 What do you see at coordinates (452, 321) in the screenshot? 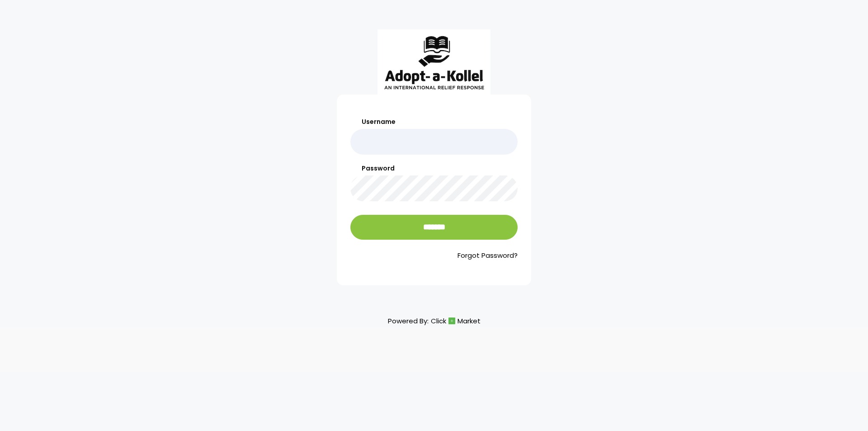
I see `img: cm_icon.png` at bounding box center [452, 321].